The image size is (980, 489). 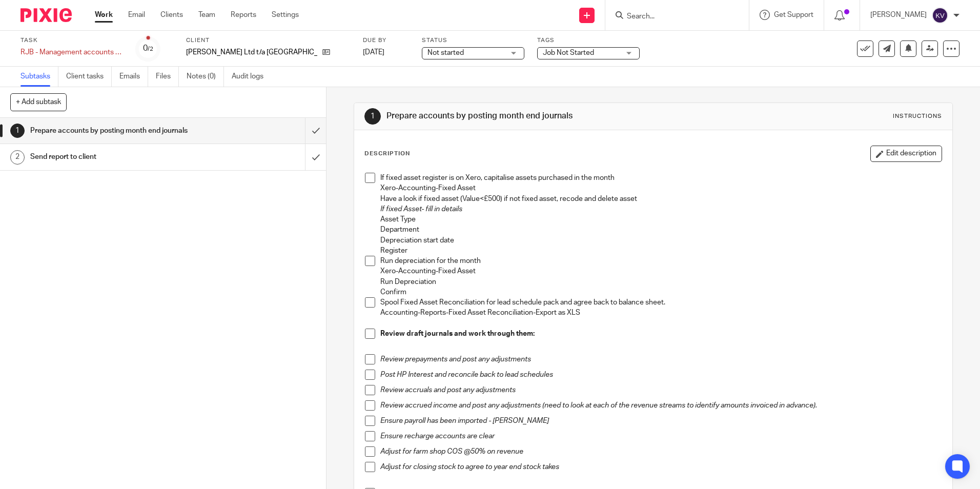 I want to click on em: Adjust for farm shop COS @50% on revenue, so click(x=452, y=452).